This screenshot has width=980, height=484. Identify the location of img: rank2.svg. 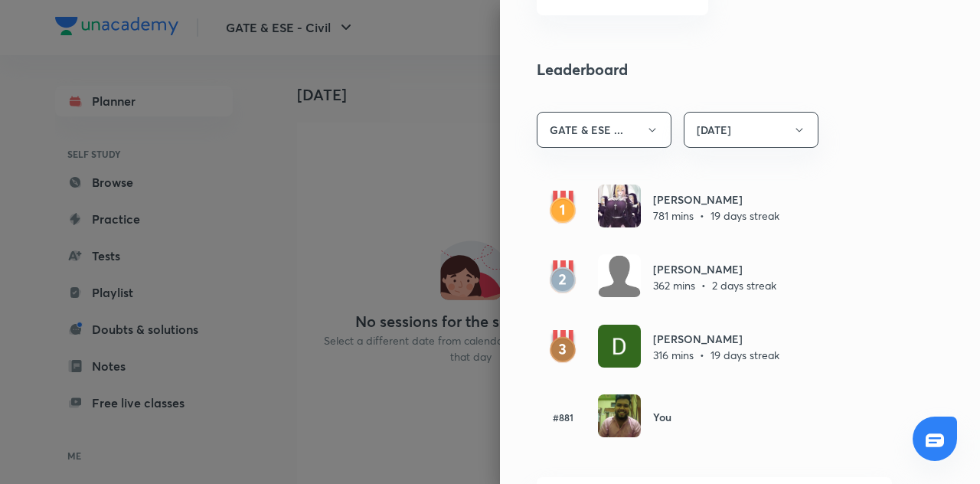
(563, 277).